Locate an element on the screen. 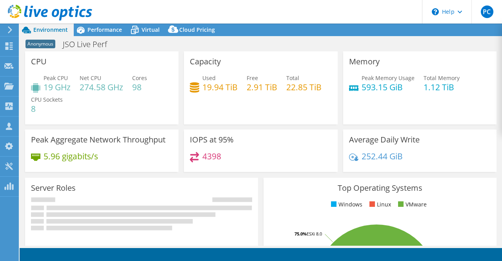 The height and width of the screenshot is (261, 502). h4: 22.85 TiB is located at coordinates (304, 87).